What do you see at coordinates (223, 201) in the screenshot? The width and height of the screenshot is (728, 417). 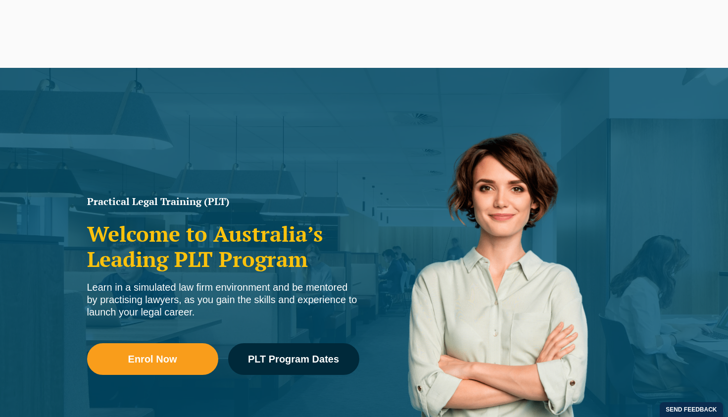 I see `h1: Practical Legal Training (PLT)` at bounding box center [223, 201].